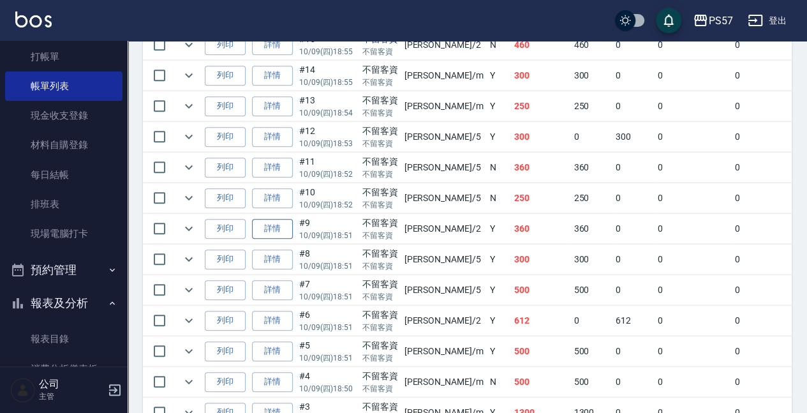 The height and width of the screenshot is (413, 807). I want to click on td: #6, so click(327, 320).